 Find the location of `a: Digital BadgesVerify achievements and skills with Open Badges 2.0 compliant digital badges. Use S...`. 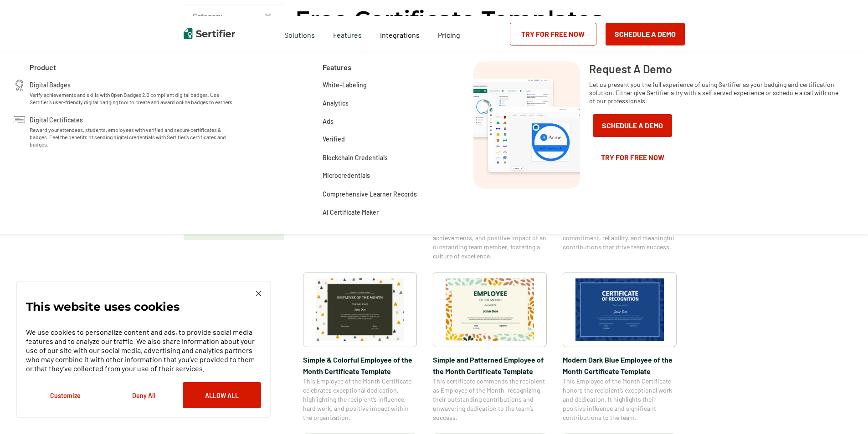

a: Digital BadgesVerify achievements and skills with Open Badges 2.0 compliant digital badges. Use S... is located at coordinates (133, 92).